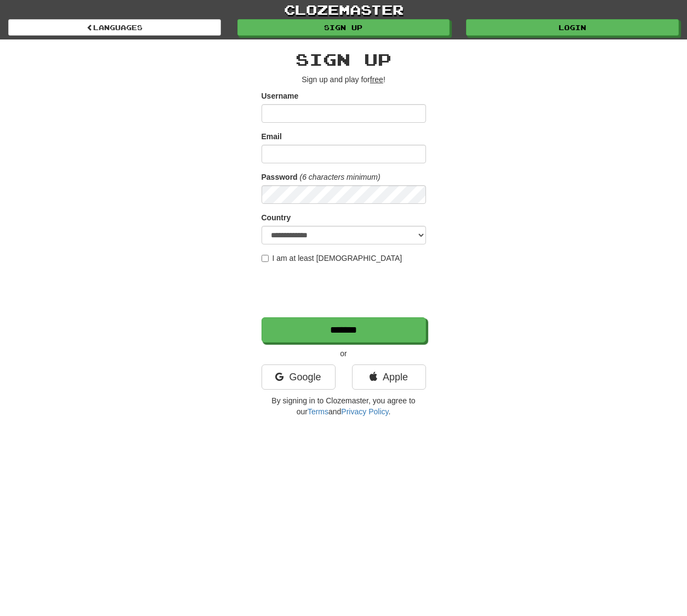 The width and height of the screenshot is (687, 616). What do you see at coordinates (344, 79) in the screenshot?
I see `p: Sign up and play for !` at bounding box center [344, 79].